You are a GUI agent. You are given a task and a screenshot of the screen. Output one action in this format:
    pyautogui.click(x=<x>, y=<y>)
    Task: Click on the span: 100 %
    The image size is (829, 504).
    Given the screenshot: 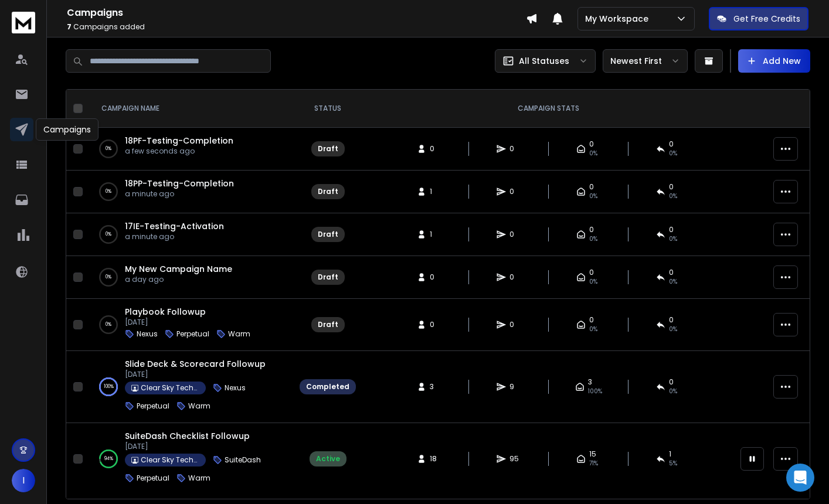 What is the action you would take?
    pyautogui.click(x=595, y=392)
    